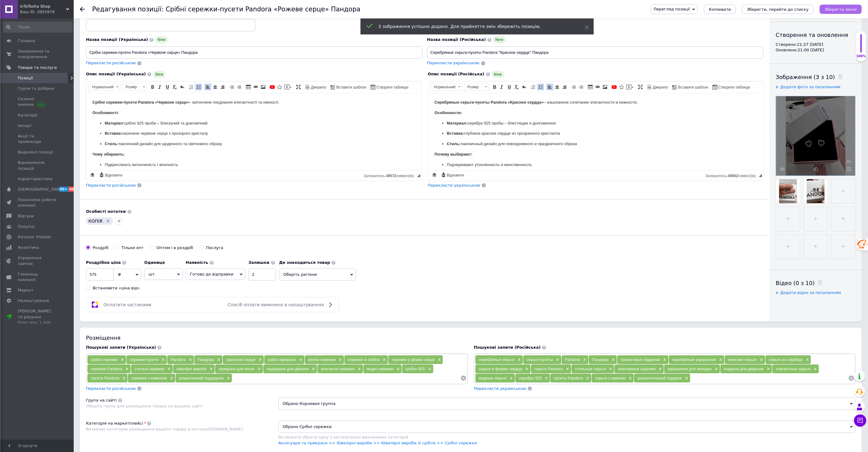  Describe the element at coordinates (419, 175) in the screenshot. I see `span: Потягніть для зміни розмірів` at that location.